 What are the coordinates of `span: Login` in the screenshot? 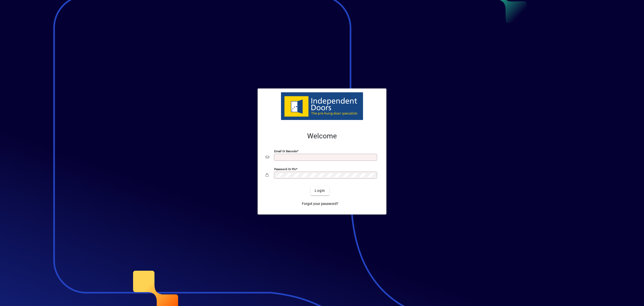 It's located at (320, 190).